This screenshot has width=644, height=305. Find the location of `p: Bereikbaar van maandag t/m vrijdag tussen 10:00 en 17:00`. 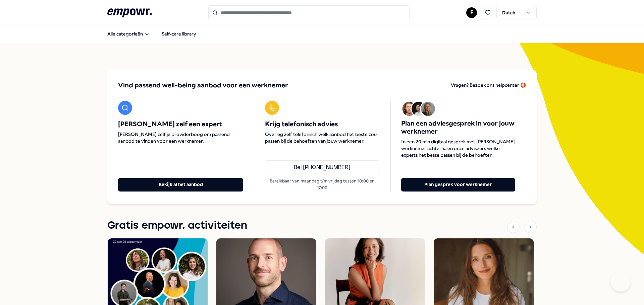

p: Bereikbaar van maandag t/m vrijdag tussen 10:00 en 17:00 is located at coordinates (322, 184).